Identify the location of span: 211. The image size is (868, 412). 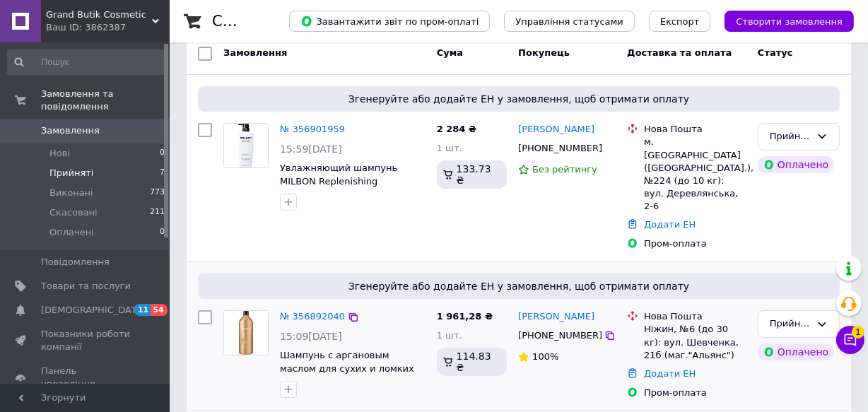
(157, 213).